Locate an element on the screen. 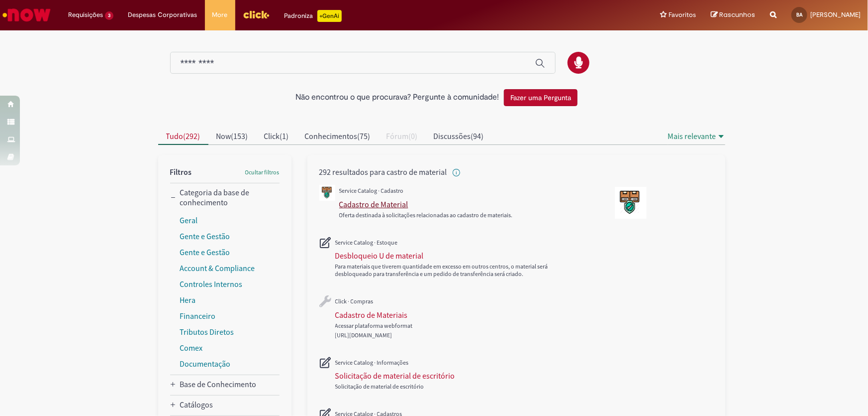 This screenshot has width=868, height=416. p: +GenAi is located at coordinates (329, 16).